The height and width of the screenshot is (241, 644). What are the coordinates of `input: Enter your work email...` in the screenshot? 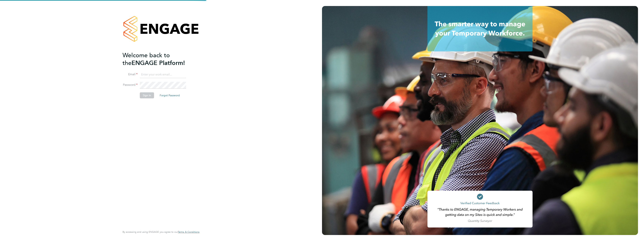 It's located at (163, 75).